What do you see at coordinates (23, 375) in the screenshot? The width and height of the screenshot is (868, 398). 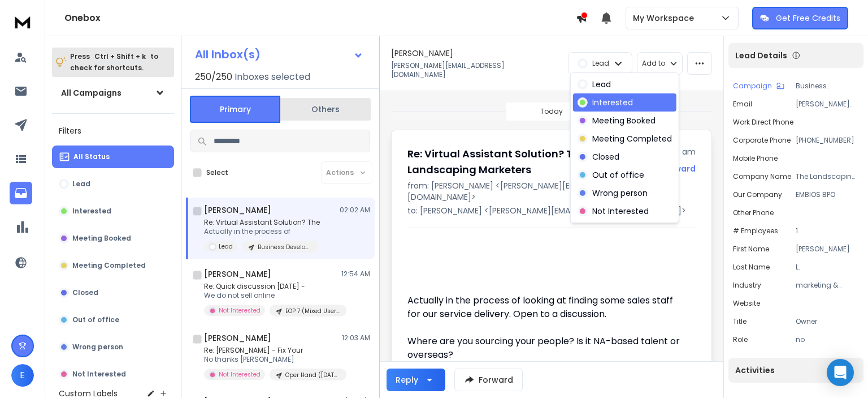 I see `span: E` at bounding box center [23, 375].